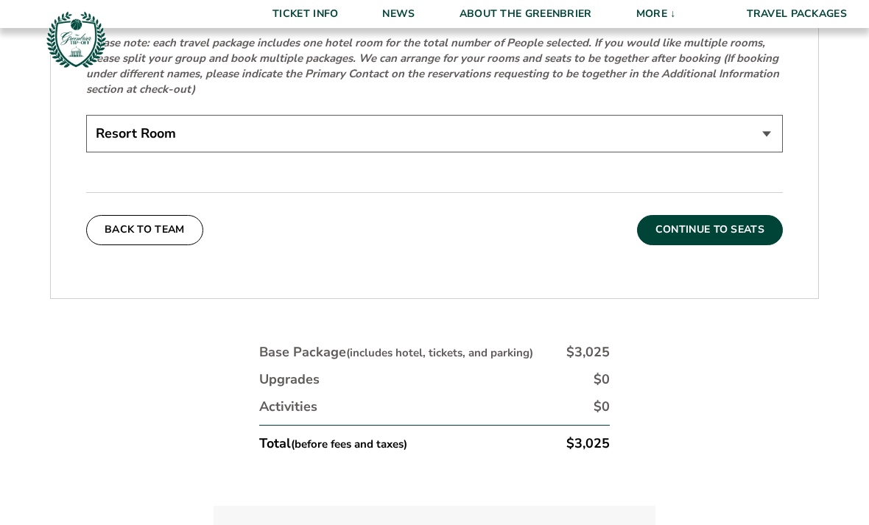  Describe the element at coordinates (333, 443) in the screenshot. I see `div: Total` at that location.